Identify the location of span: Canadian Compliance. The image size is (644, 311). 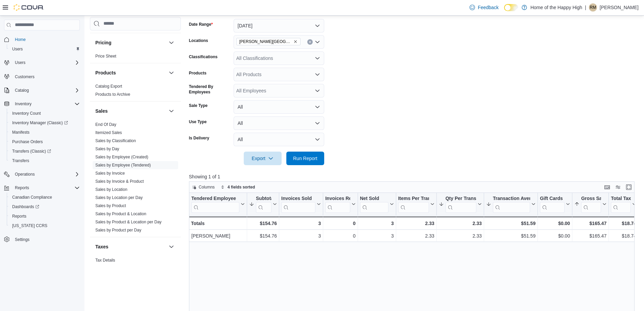
(32, 197).